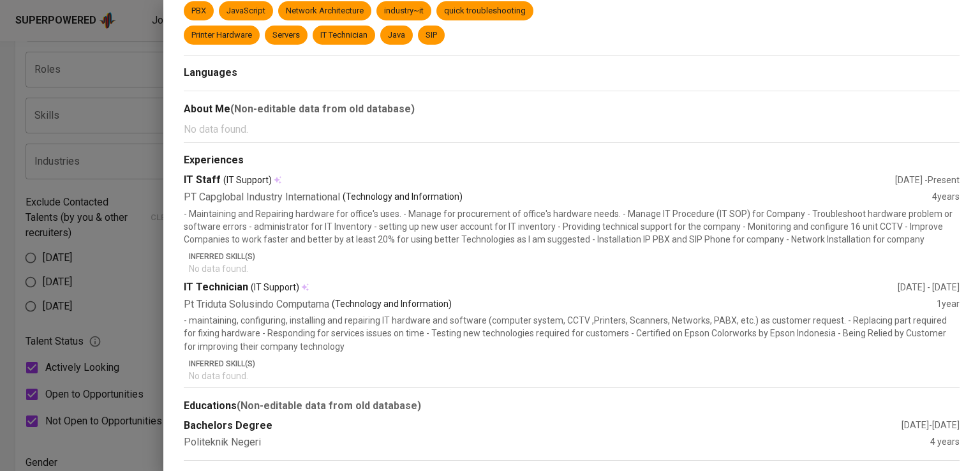 This screenshot has height=471, width=980. What do you see at coordinates (948, 304) in the screenshot?
I see `div: 1 year` at bounding box center [948, 304].